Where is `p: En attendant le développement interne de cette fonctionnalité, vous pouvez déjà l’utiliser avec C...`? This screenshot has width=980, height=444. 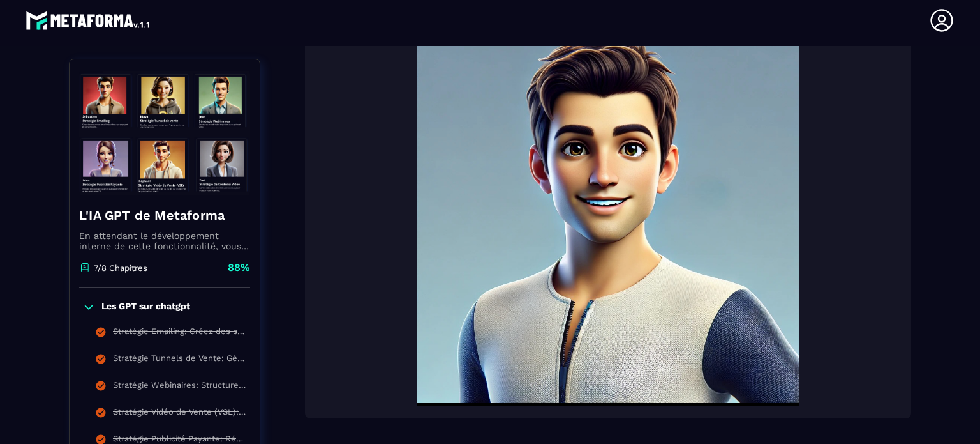 p: En attendant le développement interne de cette fonctionnalité, vous pouvez déjà l’utiliser avec C... is located at coordinates (164, 241).